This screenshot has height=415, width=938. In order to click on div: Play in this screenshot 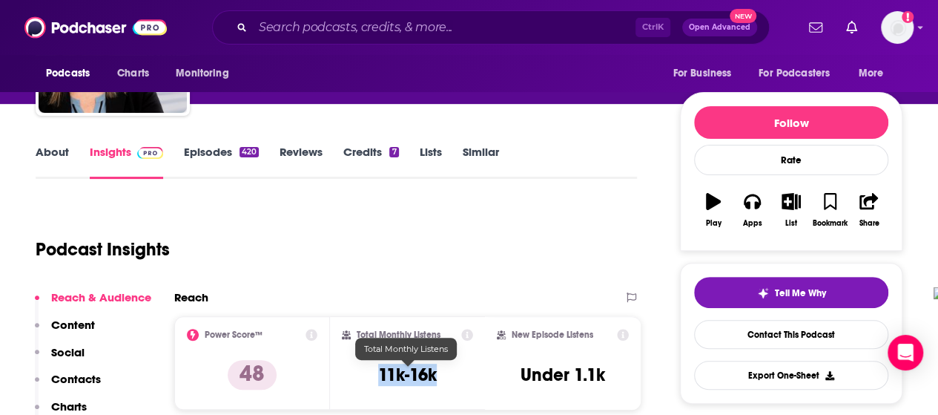, I will do `click(713, 223)`.